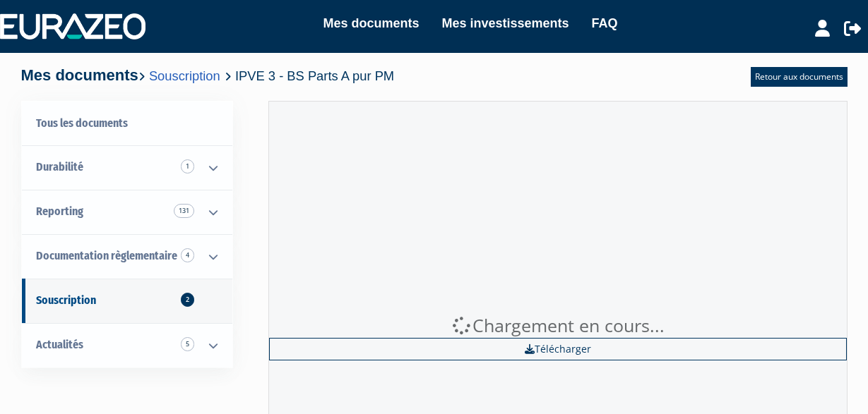 The image size is (868, 414). Describe the element at coordinates (127, 345) in the screenshot. I see `a: Actualités 5` at that location.